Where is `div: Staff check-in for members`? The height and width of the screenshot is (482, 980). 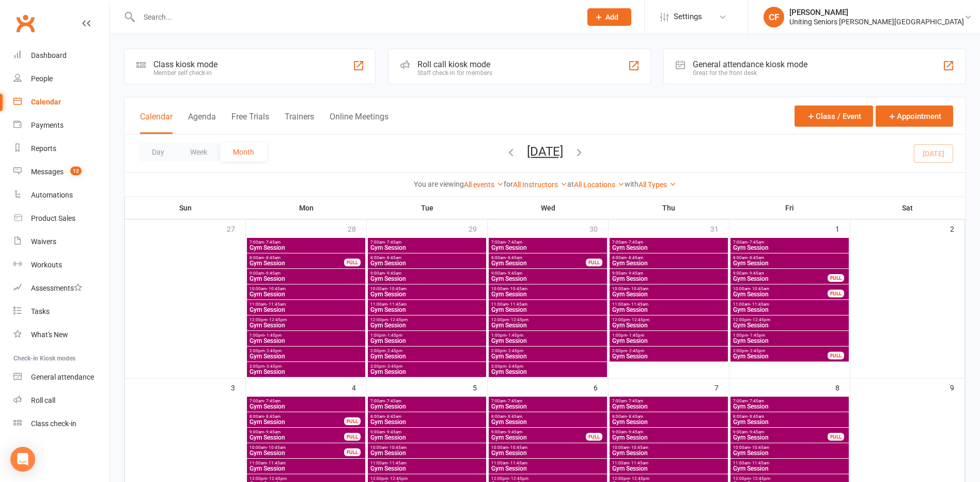
div: Staff check-in for members is located at coordinates (455, 73).